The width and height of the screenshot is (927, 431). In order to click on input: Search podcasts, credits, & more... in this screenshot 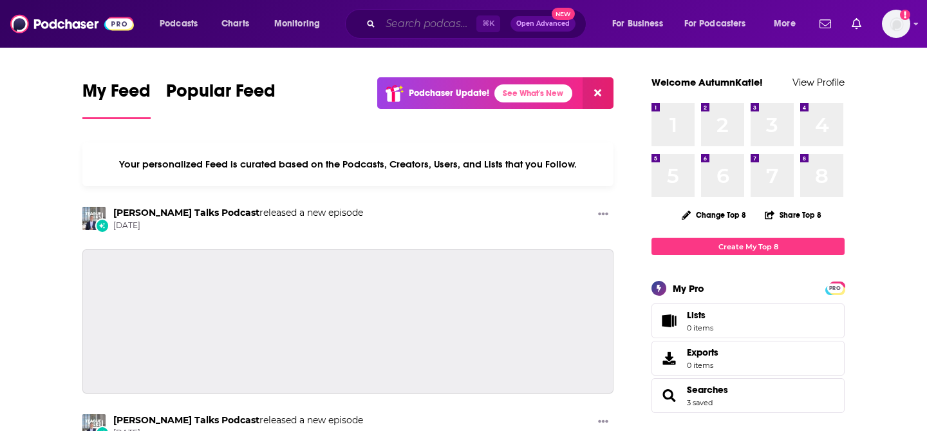, I will do `click(428, 24)`.